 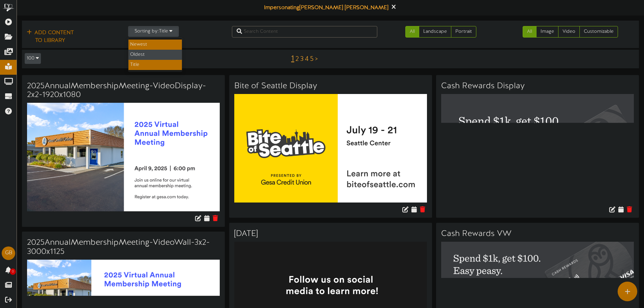 I want to click on div: GB, so click(x=8, y=253).